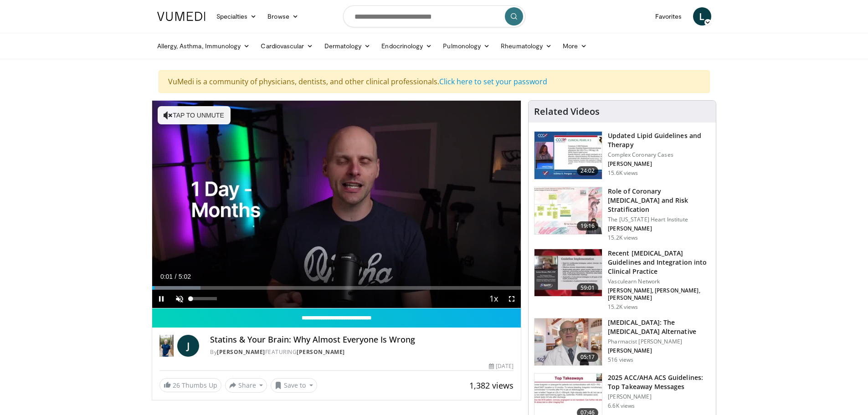  I want to click on a: Pulmonology, so click(466, 46).